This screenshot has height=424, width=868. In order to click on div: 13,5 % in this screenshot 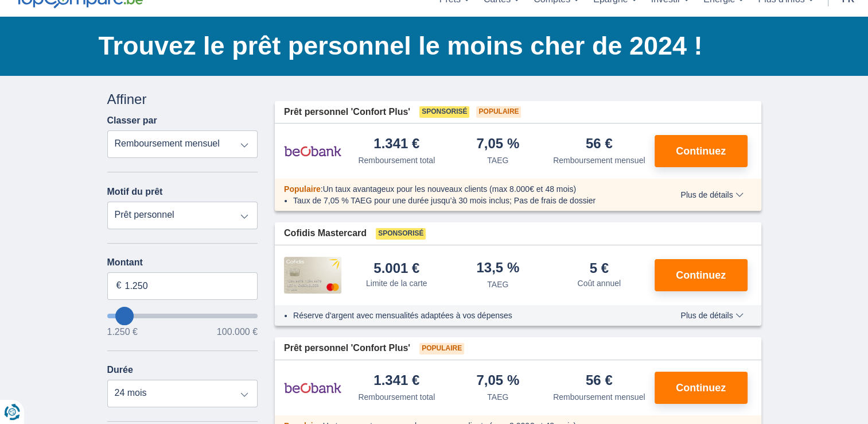, I will do `click(497, 268)`.